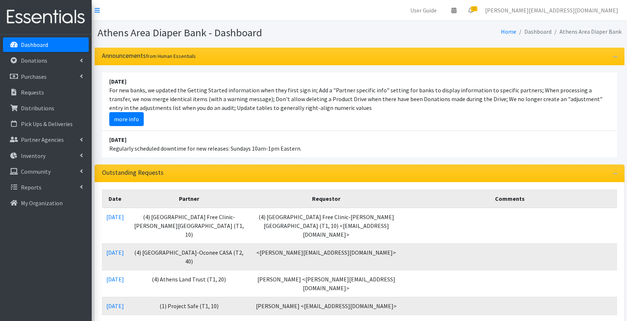 This screenshot has width=627, height=321. Describe the element at coordinates (46, 140) in the screenshot. I see `a: Partner Agencies` at that location.